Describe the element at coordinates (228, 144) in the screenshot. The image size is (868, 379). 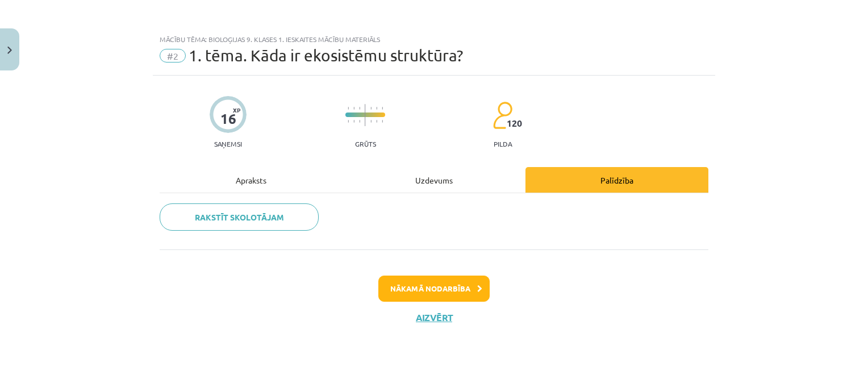
I see `p: Saņemsi` at that location.